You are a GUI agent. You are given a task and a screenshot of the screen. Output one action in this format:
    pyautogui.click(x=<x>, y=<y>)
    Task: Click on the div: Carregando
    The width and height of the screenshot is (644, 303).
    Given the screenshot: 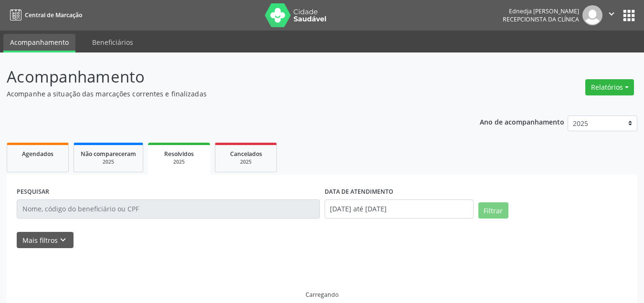 What is the action you would take?
    pyautogui.click(x=321, y=294)
    